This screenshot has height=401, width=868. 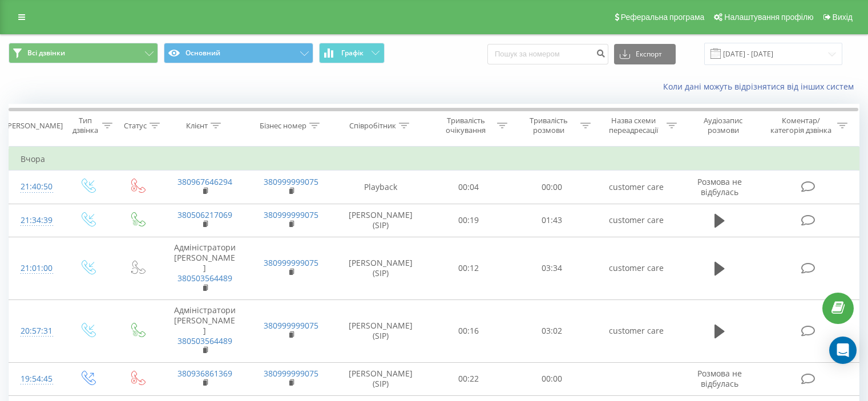 I want to click on div: Open Intercom Messenger, so click(x=843, y=350).